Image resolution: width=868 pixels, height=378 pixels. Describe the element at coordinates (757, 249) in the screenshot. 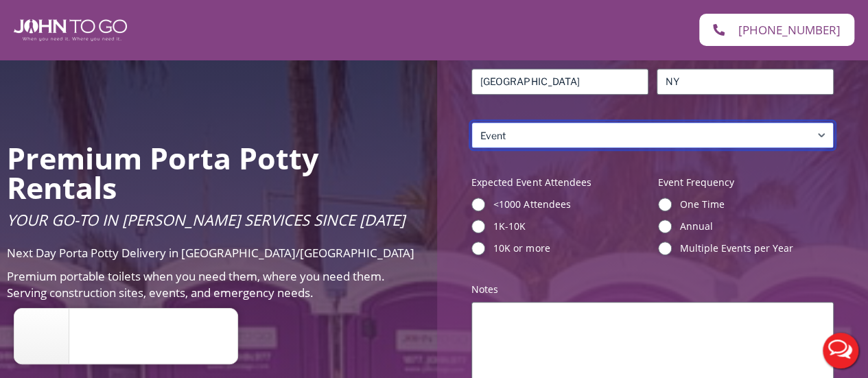

I see `label: Multiple Events per Year` at that location.